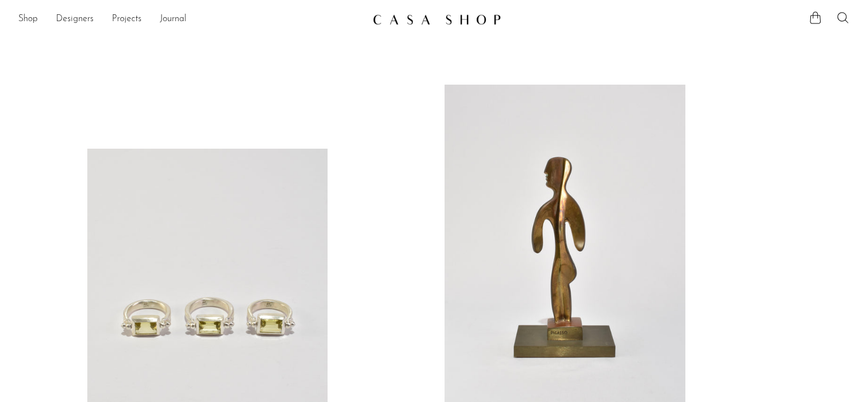  I want to click on nav: Desktop navigation, so click(191, 19).